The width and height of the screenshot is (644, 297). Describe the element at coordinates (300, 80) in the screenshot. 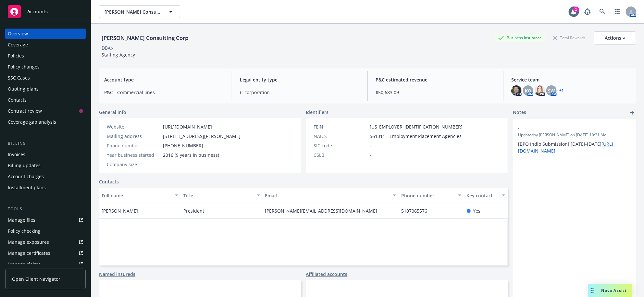

I see `span: Legal entity type` at that location.